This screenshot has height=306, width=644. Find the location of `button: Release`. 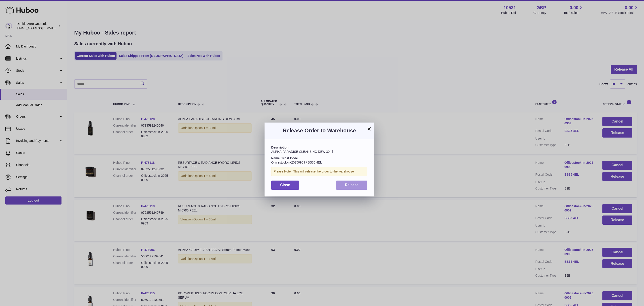

button: Release is located at coordinates (352, 185).